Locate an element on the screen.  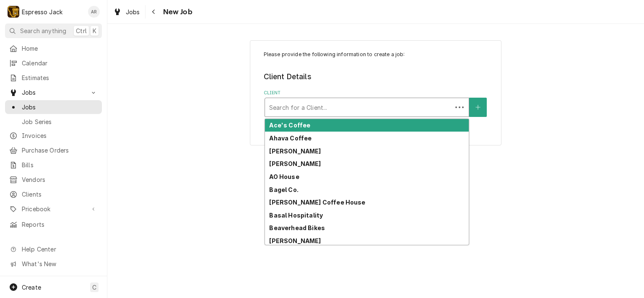
span: What's New is located at coordinates (59, 264).